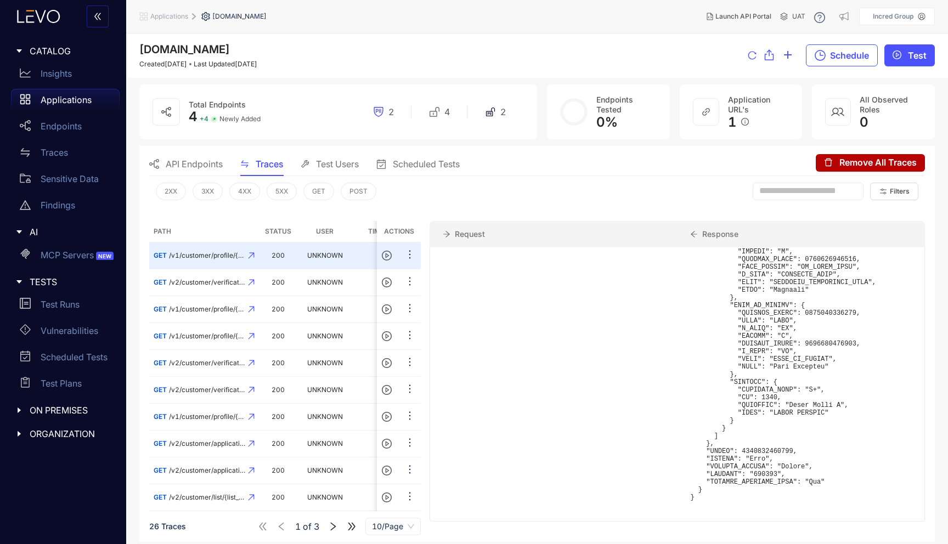  Describe the element at coordinates (358, 191) in the screenshot. I see `span: POST` at that location.